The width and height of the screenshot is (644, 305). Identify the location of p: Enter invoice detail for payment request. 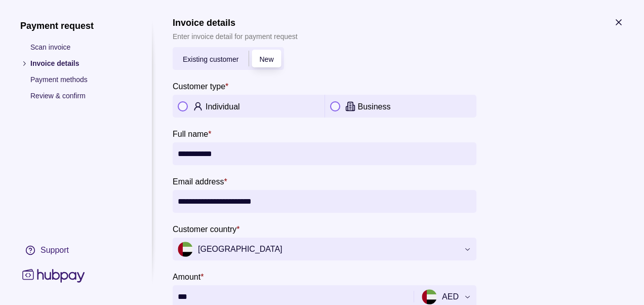
(235, 36).